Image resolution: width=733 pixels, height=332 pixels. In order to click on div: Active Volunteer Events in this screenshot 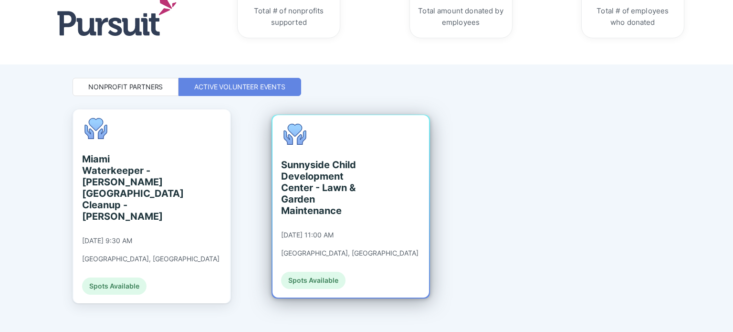, I will do `click(240, 87)`.